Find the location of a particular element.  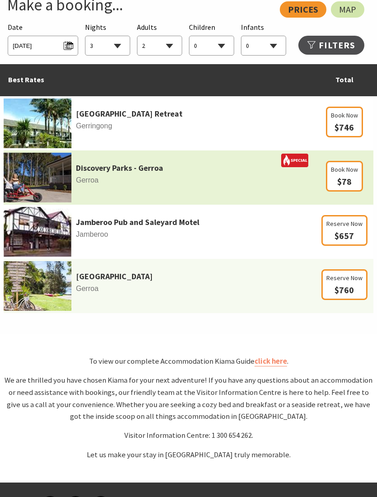

p: To view our complete Accommodation Kiama Guide . is located at coordinates (188, 361).